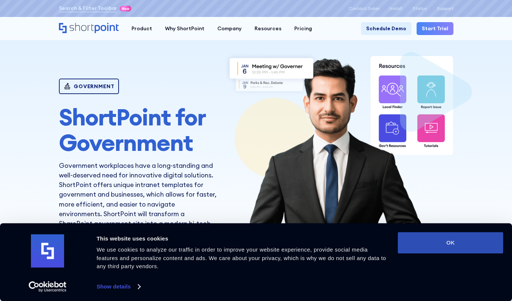 Image resolution: width=512 pixels, height=301 pixels. I want to click on div: Product, so click(142, 28).